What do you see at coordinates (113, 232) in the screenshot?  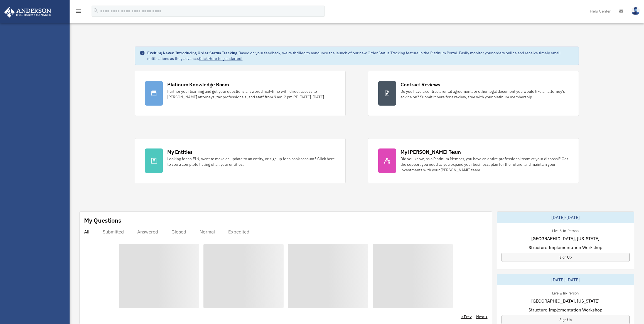 I see `div: Submitted` at bounding box center [113, 232].